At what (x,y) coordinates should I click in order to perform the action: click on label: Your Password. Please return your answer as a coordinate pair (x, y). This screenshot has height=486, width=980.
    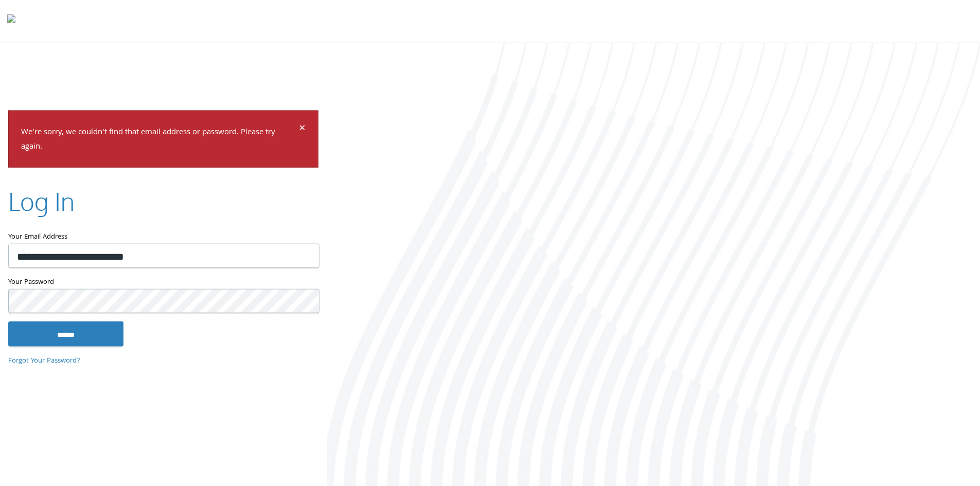
    Looking at the image, I should click on (163, 282).